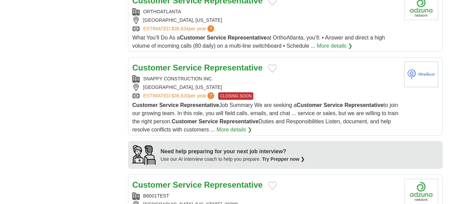 This screenshot has width=460, height=204. Describe the element at coordinates (284, 159) in the screenshot. I see `a: Try Prepper now ❯` at that location.